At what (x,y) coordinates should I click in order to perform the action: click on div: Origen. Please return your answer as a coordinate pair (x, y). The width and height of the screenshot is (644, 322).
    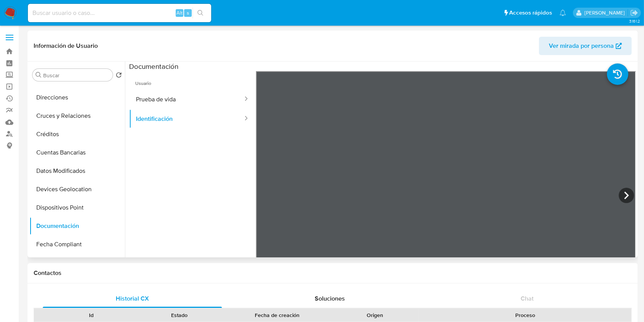
    Looking at the image, I should click on (375, 315).